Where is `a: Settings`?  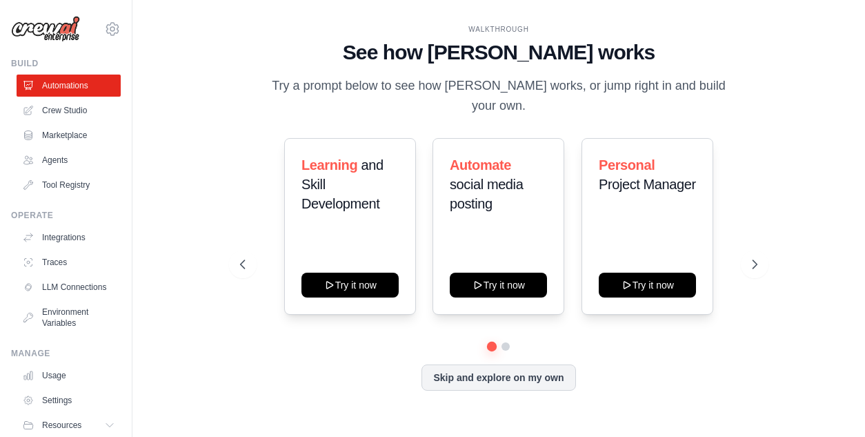 a: Settings is located at coordinates (68, 400).